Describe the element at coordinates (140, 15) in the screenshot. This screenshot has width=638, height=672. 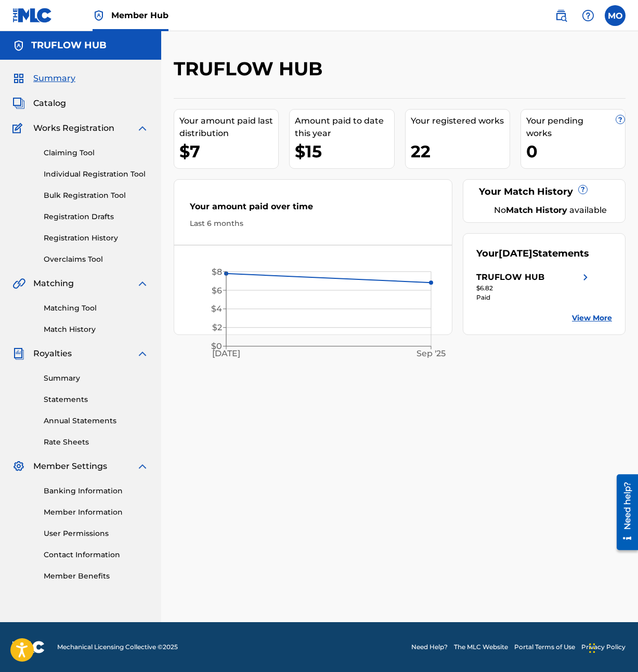
I see `span: Member Hub` at that location.